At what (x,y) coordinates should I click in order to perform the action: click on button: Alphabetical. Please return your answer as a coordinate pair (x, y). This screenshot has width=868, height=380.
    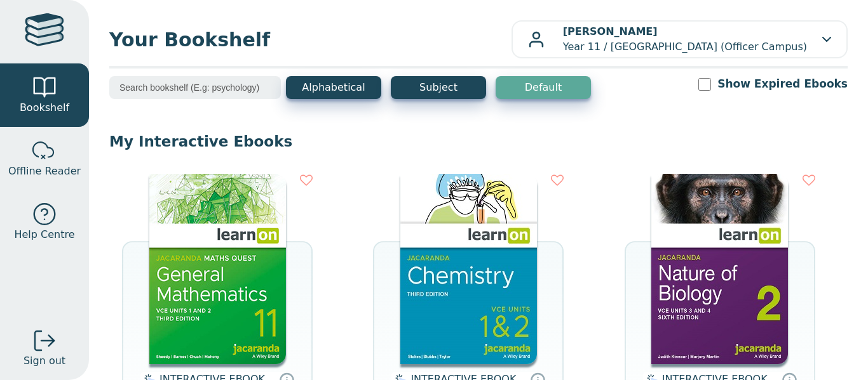
    Looking at the image, I should click on (333, 87).